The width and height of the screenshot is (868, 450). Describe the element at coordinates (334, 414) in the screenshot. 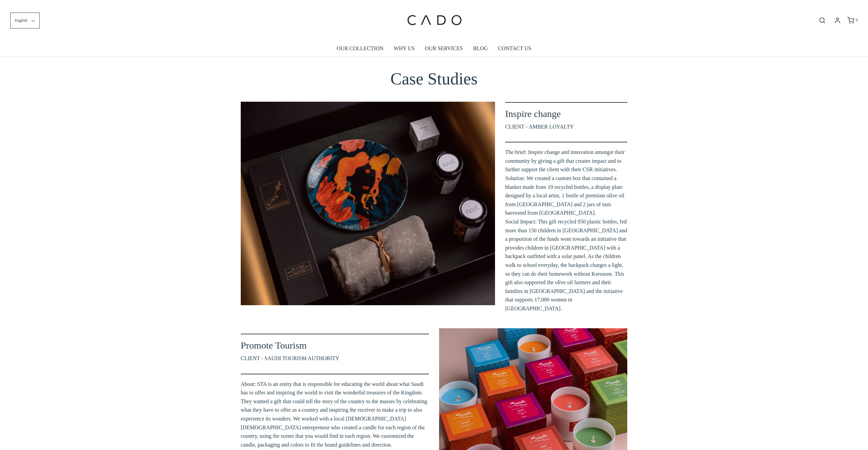

I see `span: About: STA is an entity that is responsible for educating the world about what Saudi has to offer...` at that location.